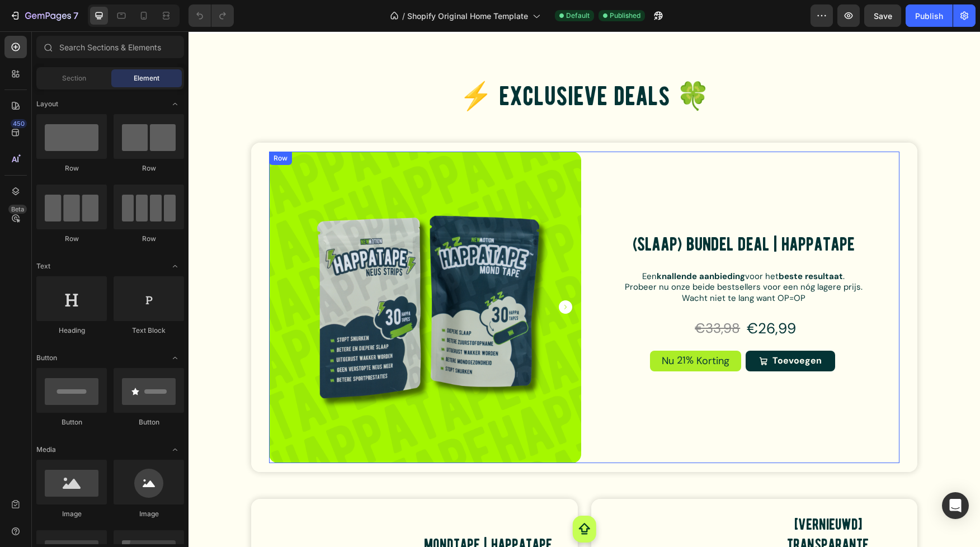 The image size is (980, 547). Describe the element at coordinates (602, 330) in the screenshot. I see `button: Toevoegen` at that location.